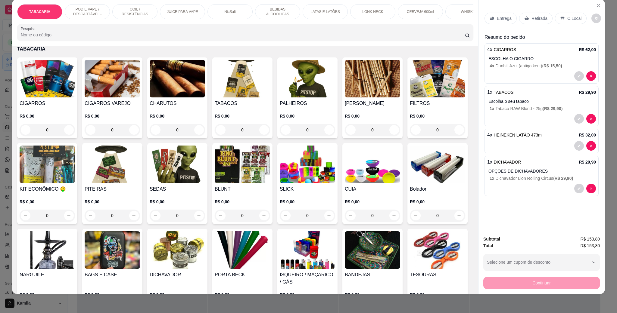 The width and height of the screenshot is (617, 313). What do you see at coordinates (542, 59) in the screenshot?
I see `p: ESCOLHA O CIGARRO` at bounding box center [542, 59].